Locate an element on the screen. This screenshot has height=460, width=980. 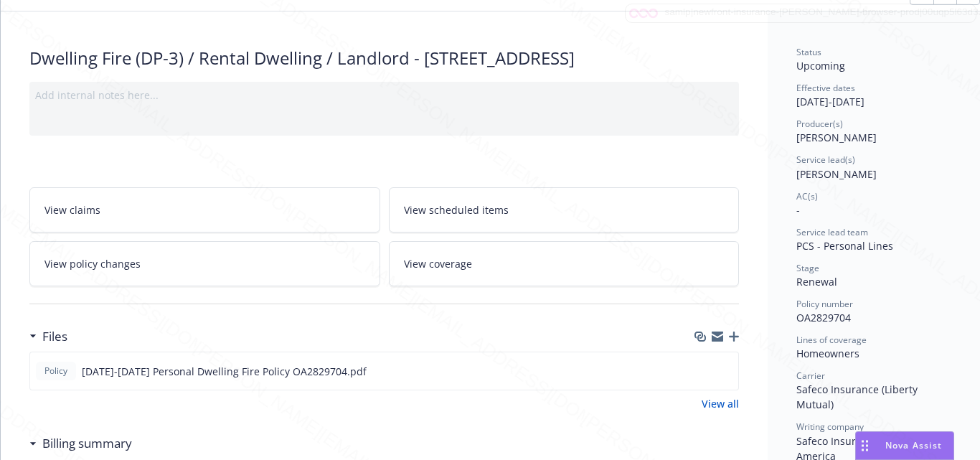
button: download file is located at coordinates (702, 370).